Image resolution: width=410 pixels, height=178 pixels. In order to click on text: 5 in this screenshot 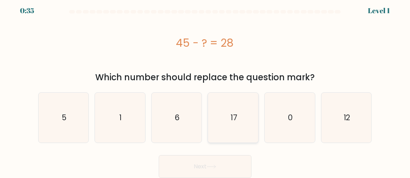, I will do `click(64, 117)`.